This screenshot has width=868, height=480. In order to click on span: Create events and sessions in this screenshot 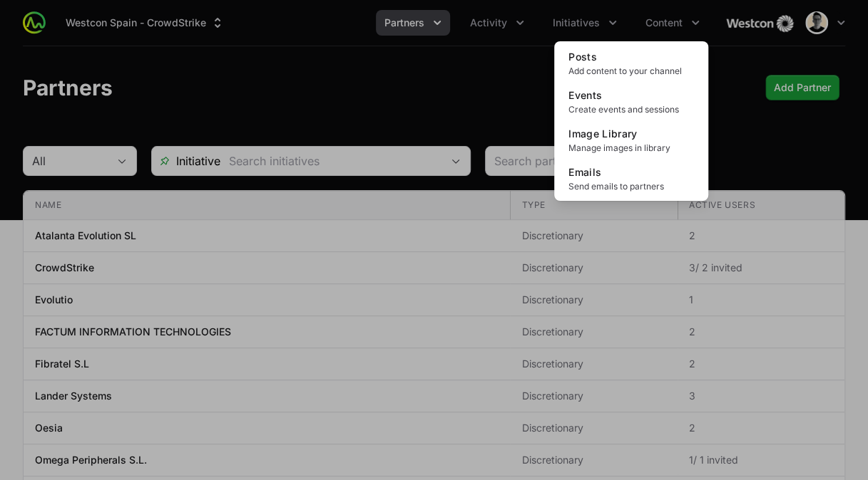, I will do `click(631, 109)`.